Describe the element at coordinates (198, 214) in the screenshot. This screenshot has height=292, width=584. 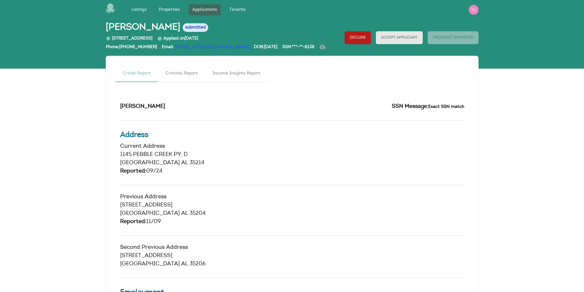
I see `span: 35204` at that location.